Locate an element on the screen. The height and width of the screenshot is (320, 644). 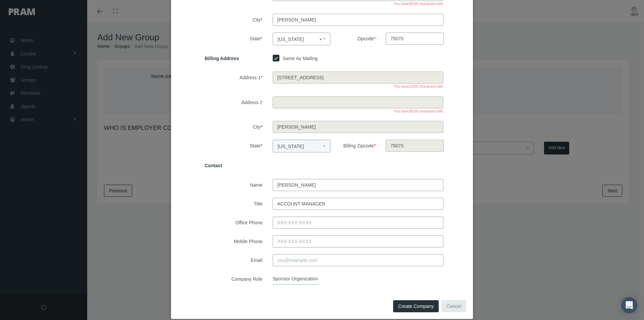
label: Name is located at coordinates (234, 185).